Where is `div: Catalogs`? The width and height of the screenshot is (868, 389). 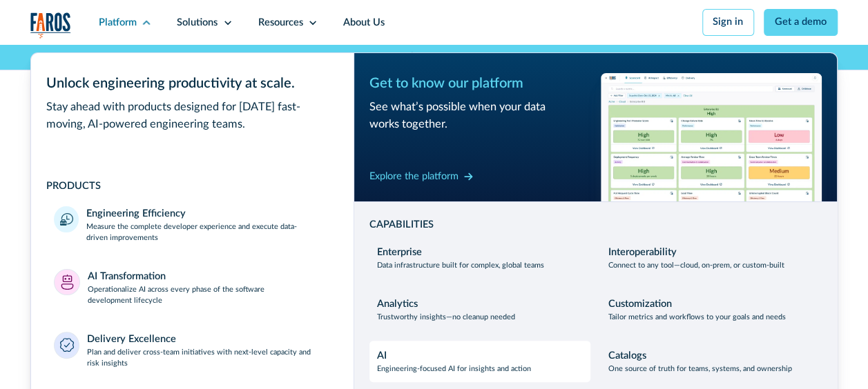 div: Catalogs is located at coordinates (626, 356).